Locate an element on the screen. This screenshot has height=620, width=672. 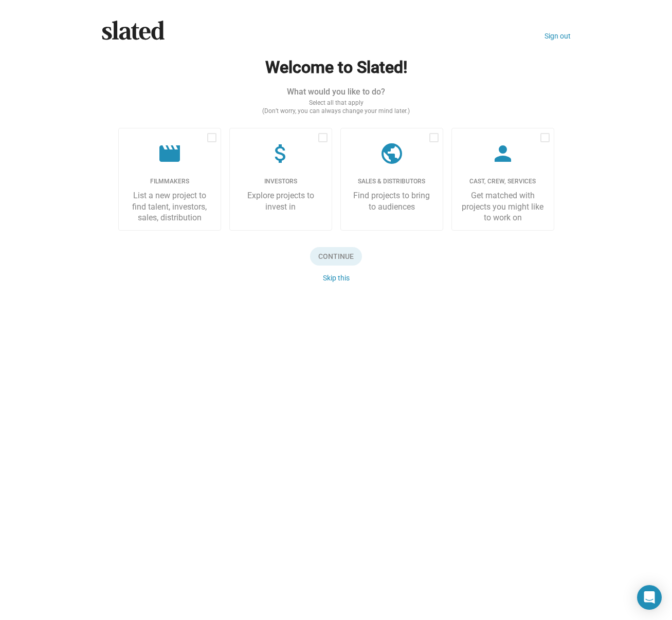
div: Cast, Crew, Services is located at coordinates (503, 182).